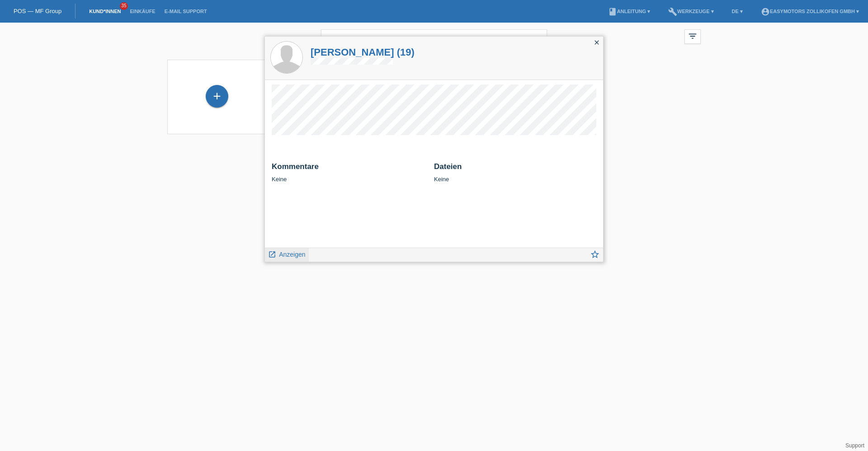 Image resolution: width=868 pixels, height=451 pixels. What do you see at coordinates (37, 11) in the screenshot?
I see `a: POS — MF Group` at bounding box center [37, 11].